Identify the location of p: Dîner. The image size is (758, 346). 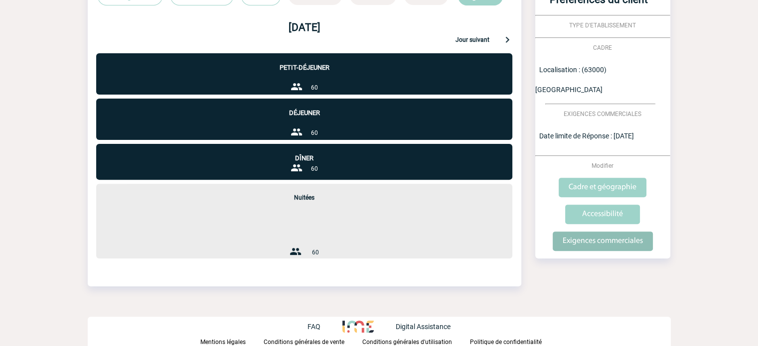
(304, 153).